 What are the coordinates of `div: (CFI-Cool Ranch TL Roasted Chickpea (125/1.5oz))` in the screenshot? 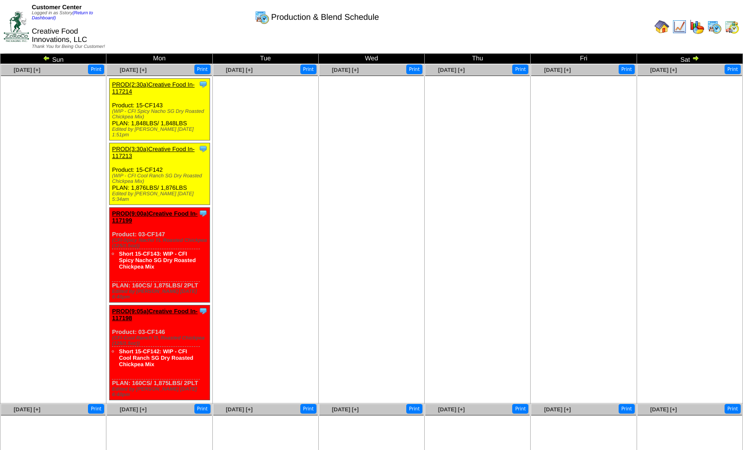 It's located at (161, 341).